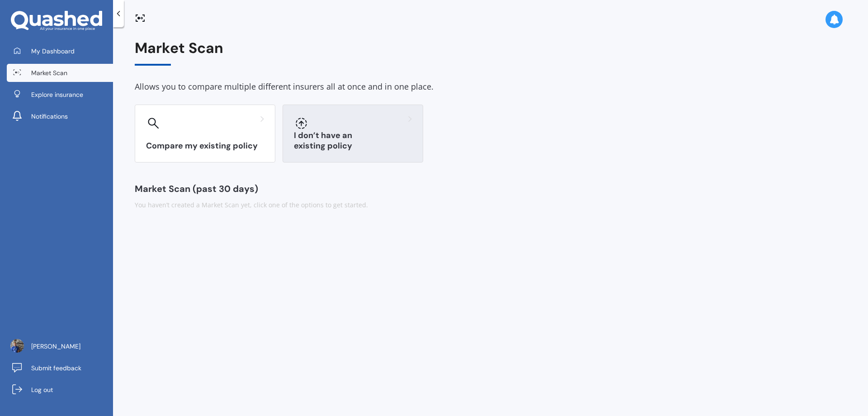 This screenshot has height=416, width=868. I want to click on span: Explore insurance, so click(57, 95).